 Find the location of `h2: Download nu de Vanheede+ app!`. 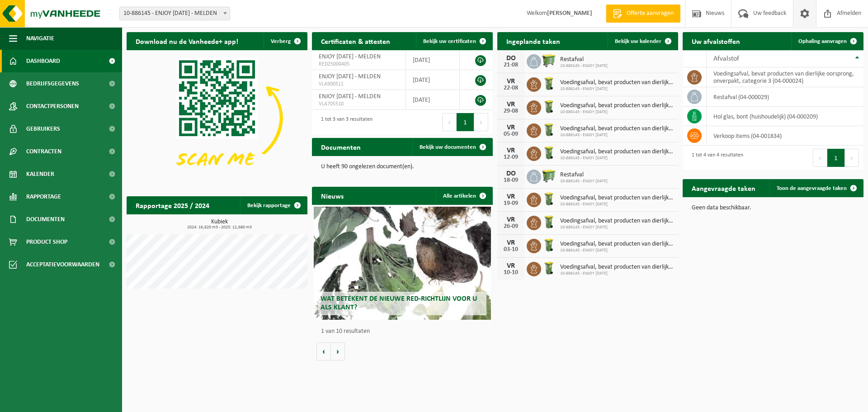

h2: Download nu de Vanheede+ app! is located at coordinates (187, 41).